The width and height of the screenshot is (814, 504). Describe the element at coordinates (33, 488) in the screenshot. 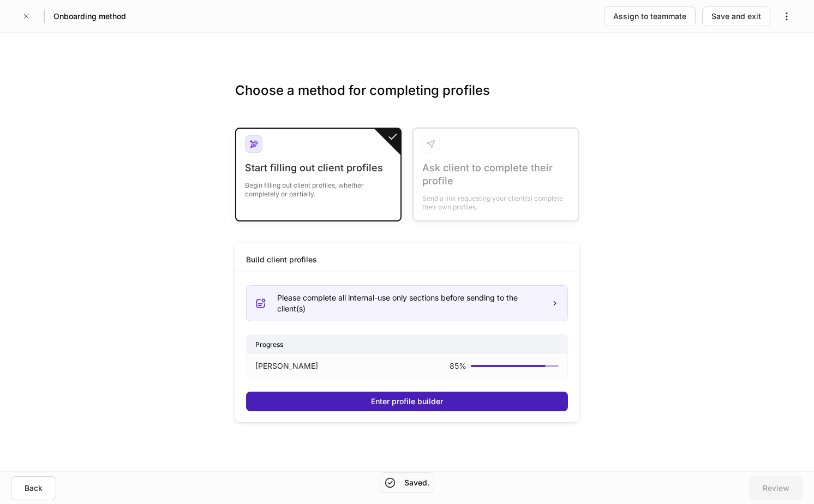

I see `button: Back` at that location.